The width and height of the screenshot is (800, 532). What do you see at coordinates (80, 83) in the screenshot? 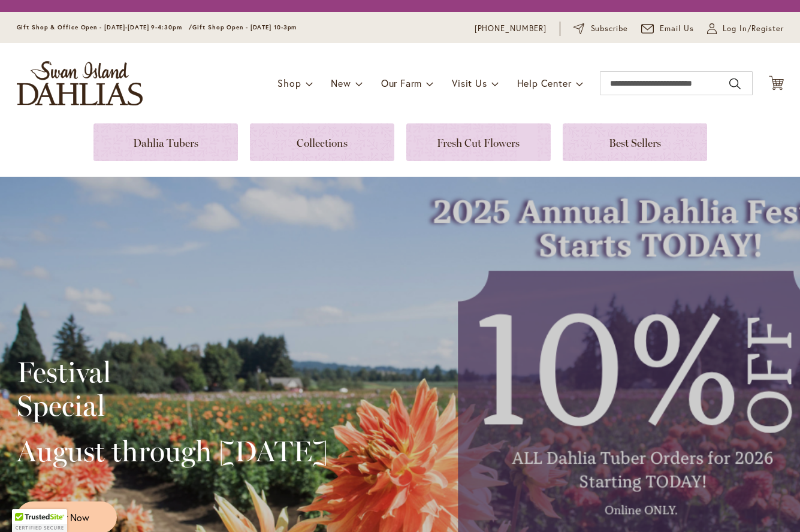
I see `a: store logo` at bounding box center [80, 83].